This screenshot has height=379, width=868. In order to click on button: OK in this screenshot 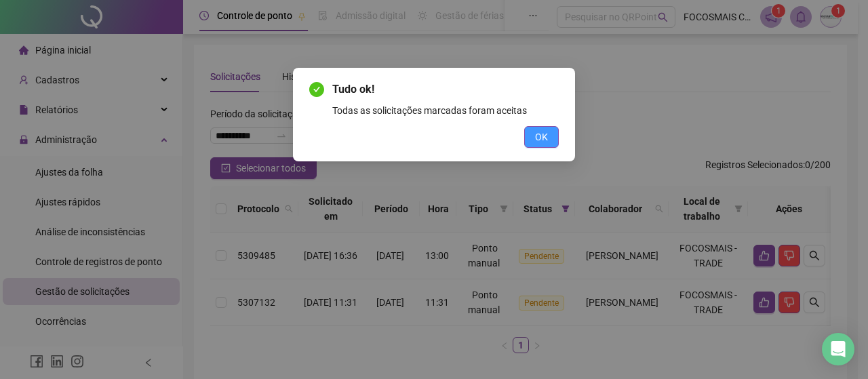, I will do `click(541, 137)`.